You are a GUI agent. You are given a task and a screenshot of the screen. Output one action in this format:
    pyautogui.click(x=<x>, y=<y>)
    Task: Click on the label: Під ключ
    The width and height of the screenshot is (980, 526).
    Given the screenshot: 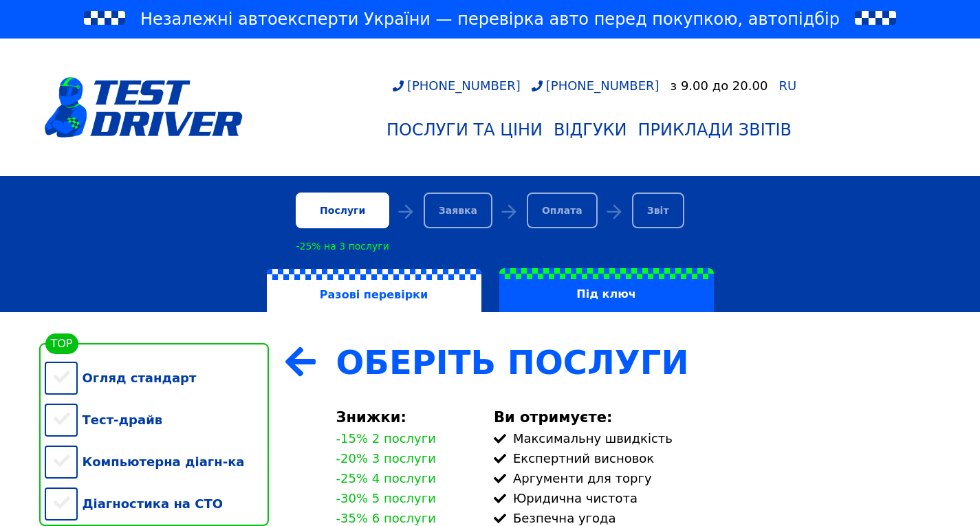 What is the action you would take?
    pyautogui.click(x=607, y=290)
    